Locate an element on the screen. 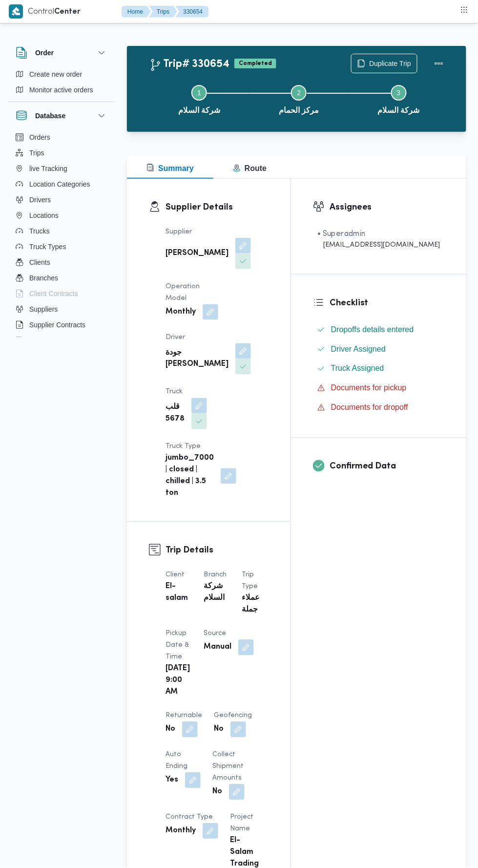 The image size is (478, 868). span: Supplier Contracts is located at coordinates (57, 325).